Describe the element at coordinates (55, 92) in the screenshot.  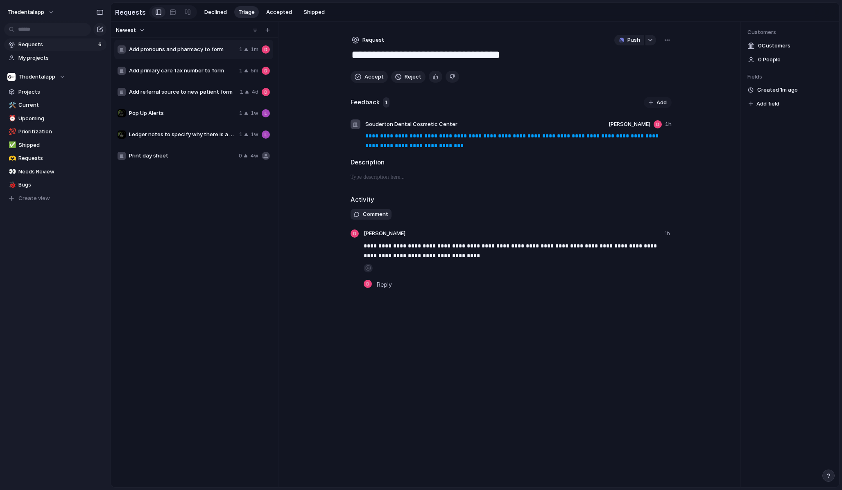
I see `a: Projects` at that location.